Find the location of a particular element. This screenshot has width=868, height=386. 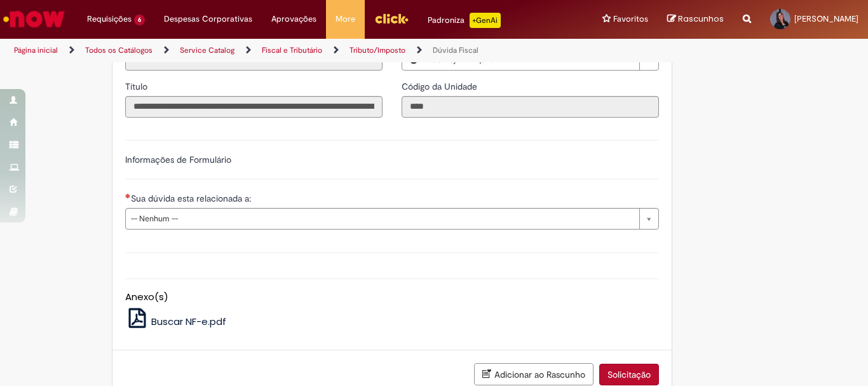

button: Adicionar ao Rascunho is located at coordinates (534, 374).